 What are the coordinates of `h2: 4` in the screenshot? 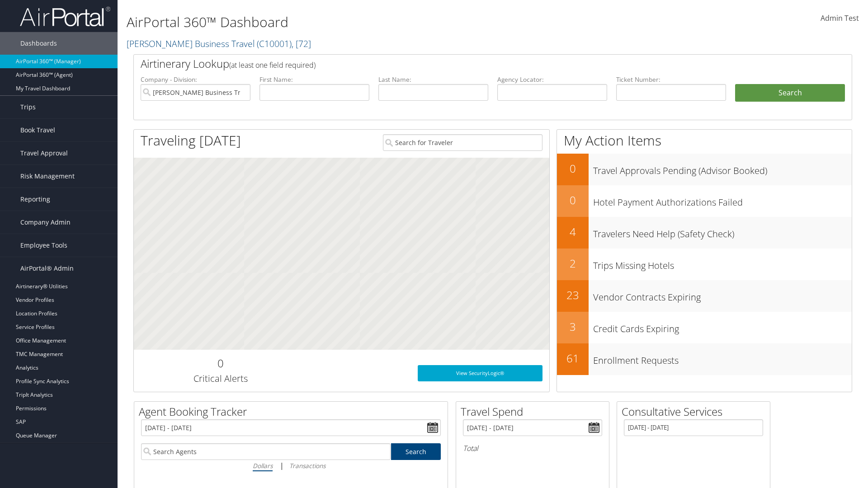 It's located at (573, 231).